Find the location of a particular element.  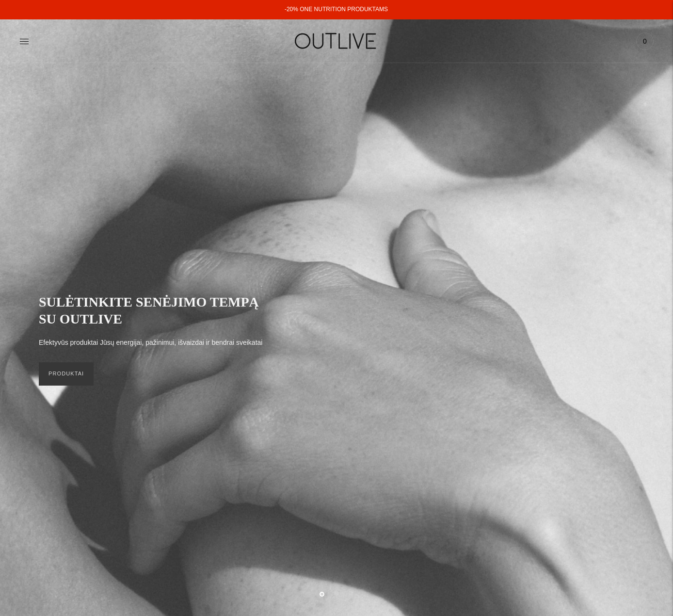

a: -20% ONE NUTRITION PRODUKTAMS is located at coordinates (336, 9).